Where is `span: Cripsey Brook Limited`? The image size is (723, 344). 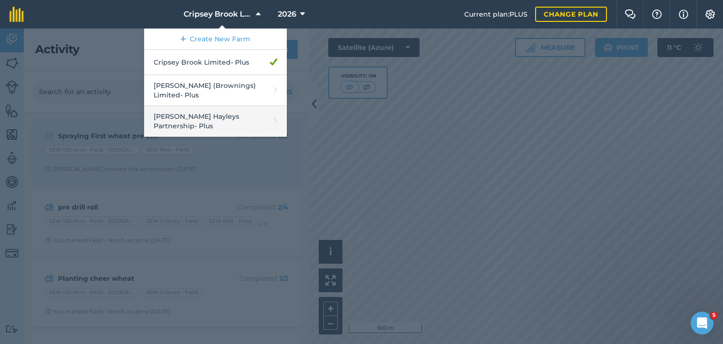
span: Cripsey Brook Limited is located at coordinates (218, 14).